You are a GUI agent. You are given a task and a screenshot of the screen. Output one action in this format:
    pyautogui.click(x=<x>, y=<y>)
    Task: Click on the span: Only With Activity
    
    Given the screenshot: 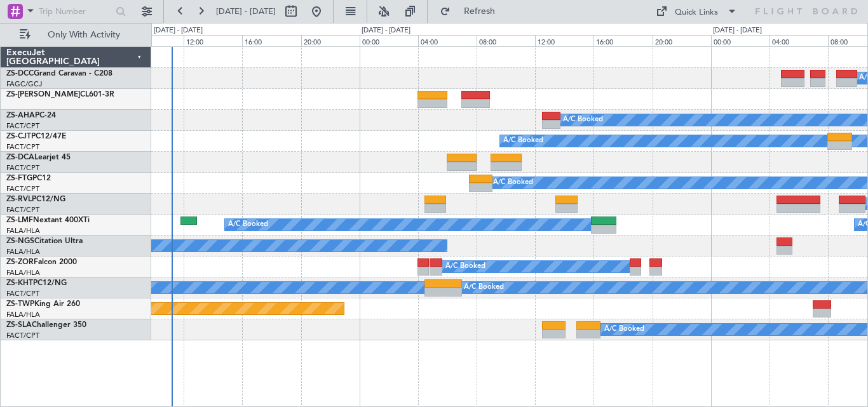 What is the action you would take?
    pyautogui.click(x=83, y=35)
    